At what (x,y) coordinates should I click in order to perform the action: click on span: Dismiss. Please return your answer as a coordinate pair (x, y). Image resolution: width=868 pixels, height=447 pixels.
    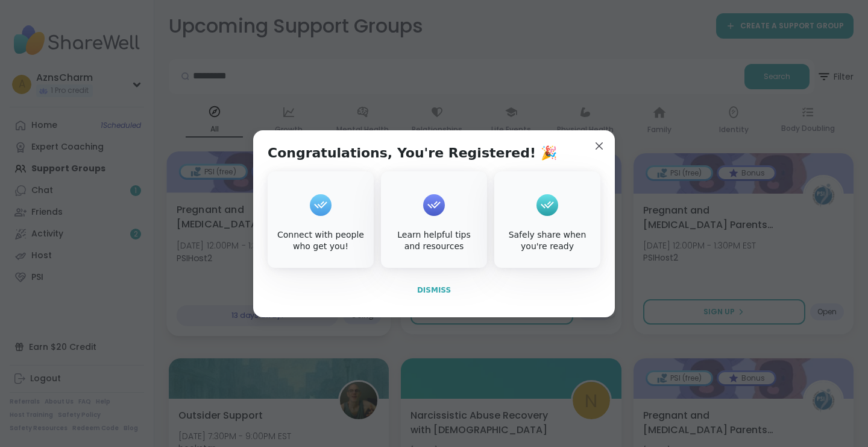
    Looking at the image, I should click on (434, 290).